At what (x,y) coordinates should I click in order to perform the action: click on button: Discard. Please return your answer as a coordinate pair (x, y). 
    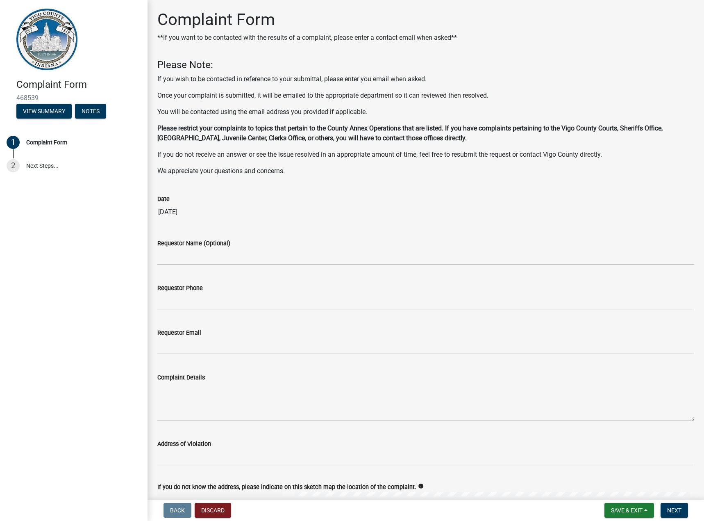
    Looking at the image, I should click on (213, 510).